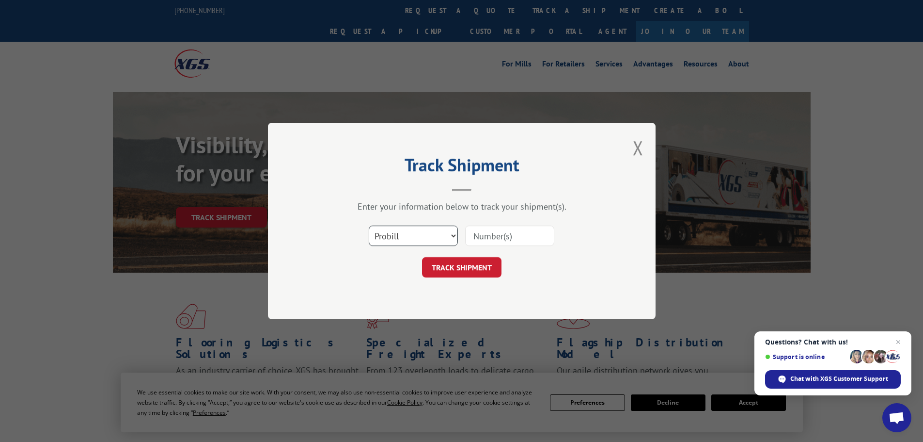  I want to click on span: Questions? Chat with us!, so click(833, 342).